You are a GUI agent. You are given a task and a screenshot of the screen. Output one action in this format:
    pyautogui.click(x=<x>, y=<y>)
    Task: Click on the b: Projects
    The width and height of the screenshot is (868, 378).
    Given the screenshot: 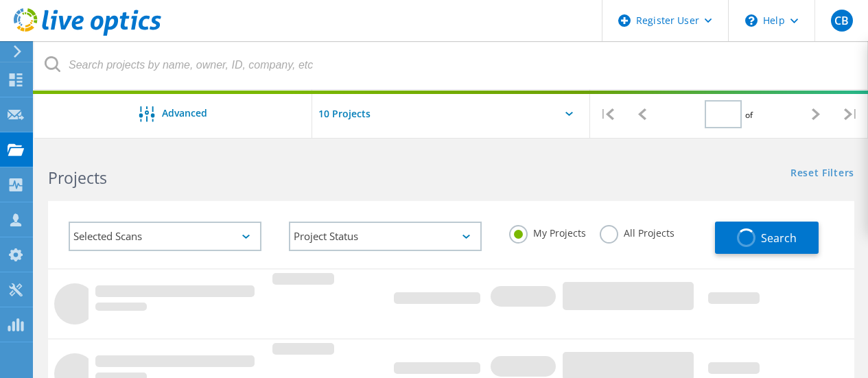 What is the action you would take?
    pyautogui.click(x=77, y=177)
    